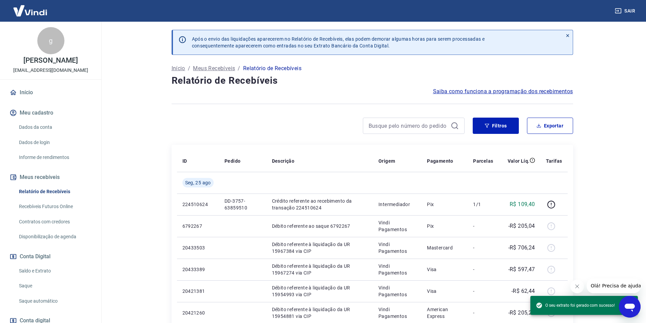 This screenshot has height=323, width=646. What do you see at coordinates (320, 291) in the screenshot?
I see `p: Débito referente à liquidação da UR 15954993 via CIP` at bounding box center [320, 291].